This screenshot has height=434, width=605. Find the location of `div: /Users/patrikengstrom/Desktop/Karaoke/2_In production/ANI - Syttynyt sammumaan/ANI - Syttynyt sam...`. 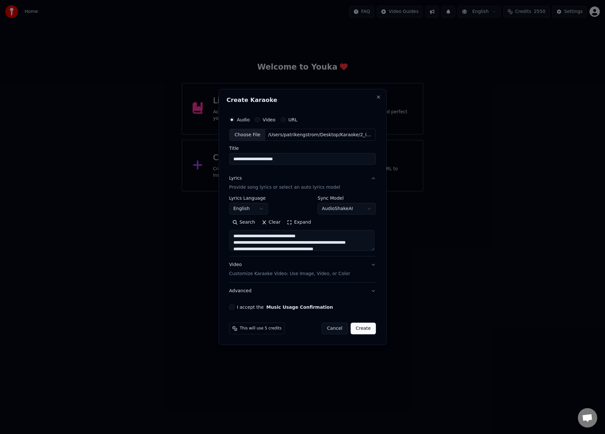

div: /Users/patrikengstrom/Desktop/Karaoke/2_In production/ANI - Syttynyt sammumaan/ANI - Syttynyt sam... is located at coordinates (321, 135).